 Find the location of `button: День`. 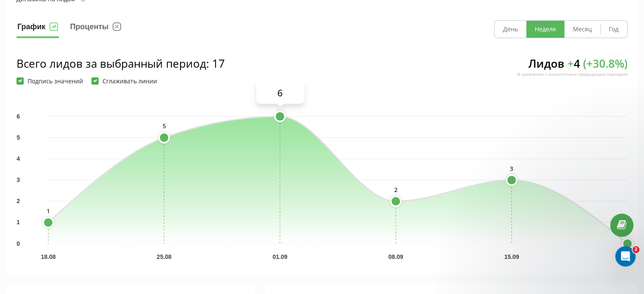

button: День is located at coordinates (511, 29).